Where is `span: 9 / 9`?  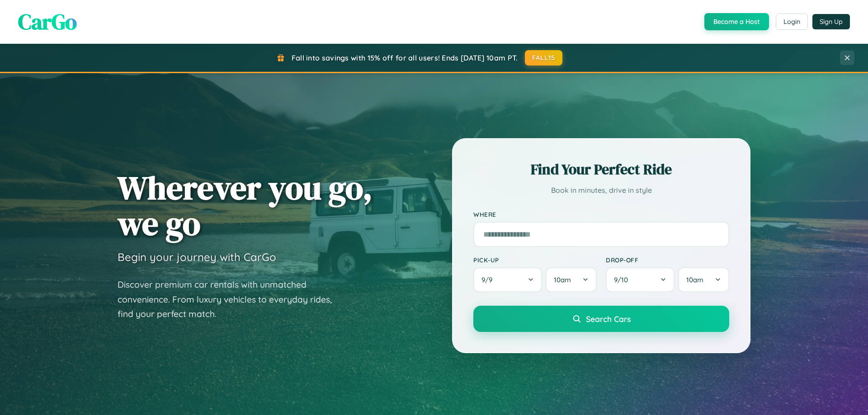
span: 9 / 9 is located at coordinates (489, 280).